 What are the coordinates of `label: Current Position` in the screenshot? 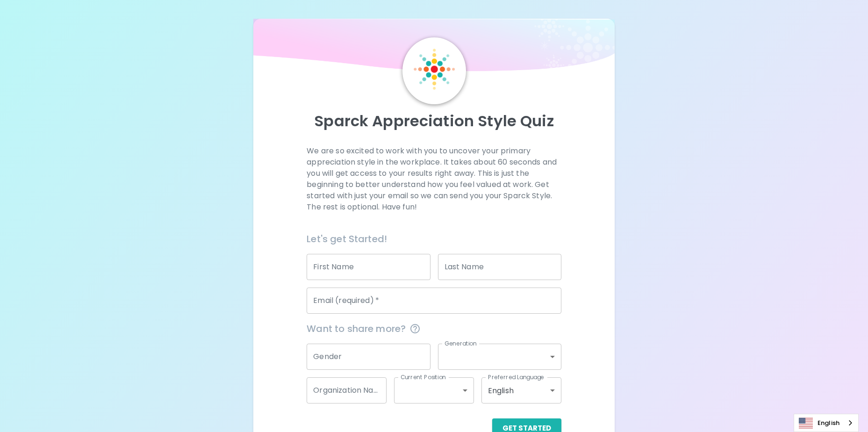 It's located at (423, 377).